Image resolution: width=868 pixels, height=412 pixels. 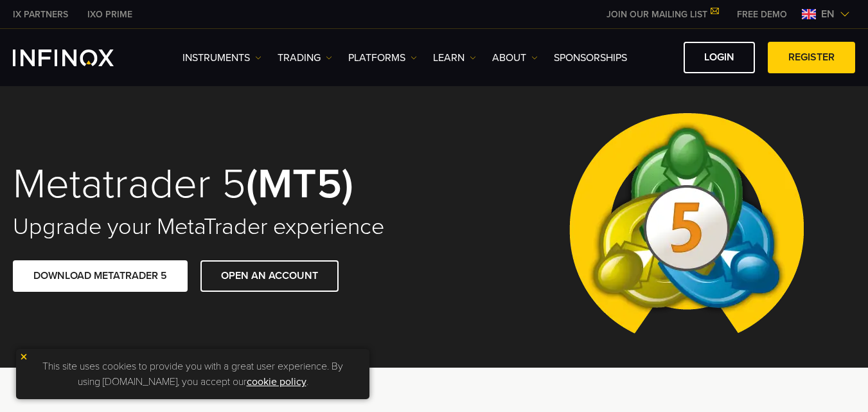 What do you see at coordinates (24, 356) in the screenshot?
I see `img: yellow close icon` at bounding box center [24, 356].